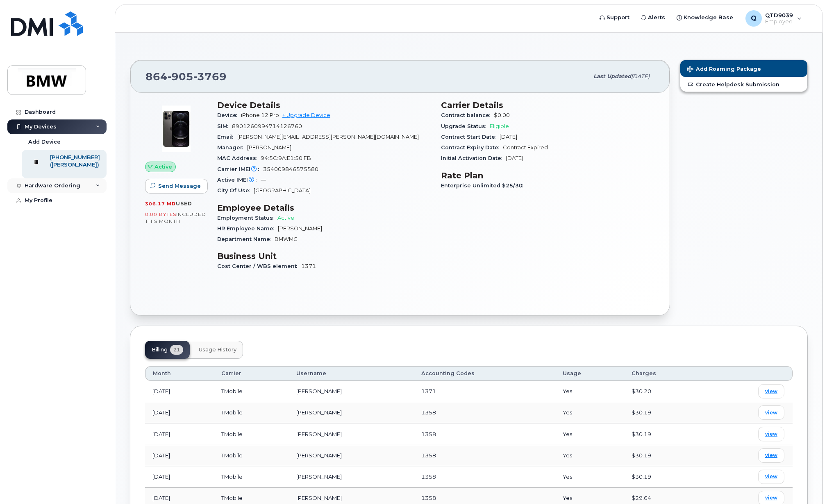 This screenshot has height=504, width=827. What do you see at coordinates (259, 266) in the screenshot?
I see `span: Cost Center / WBS element` at bounding box center [259, 266].